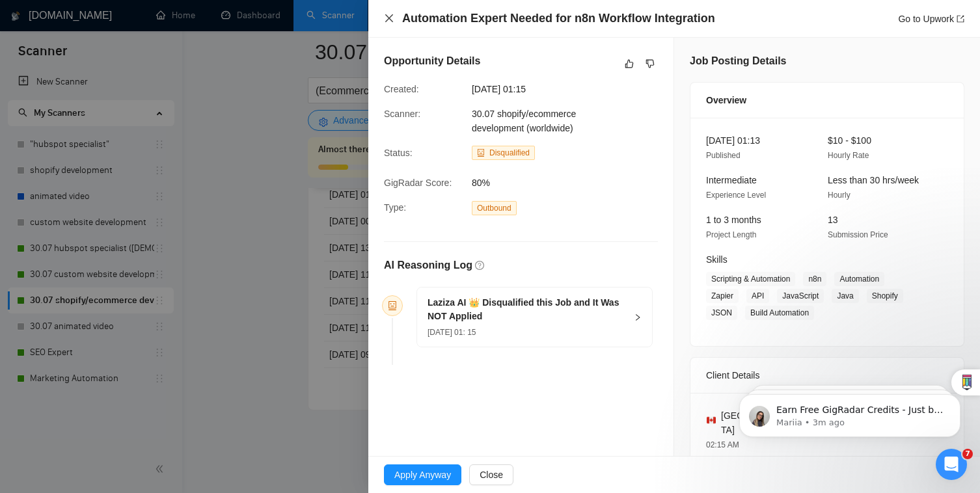 The image size is (980, 493). What do you see at coordinates (558, 18) in the screenshot?
I see `h4: Automation Expert Needed for n8n Workflow Integration` at bounding box center [558, 18].